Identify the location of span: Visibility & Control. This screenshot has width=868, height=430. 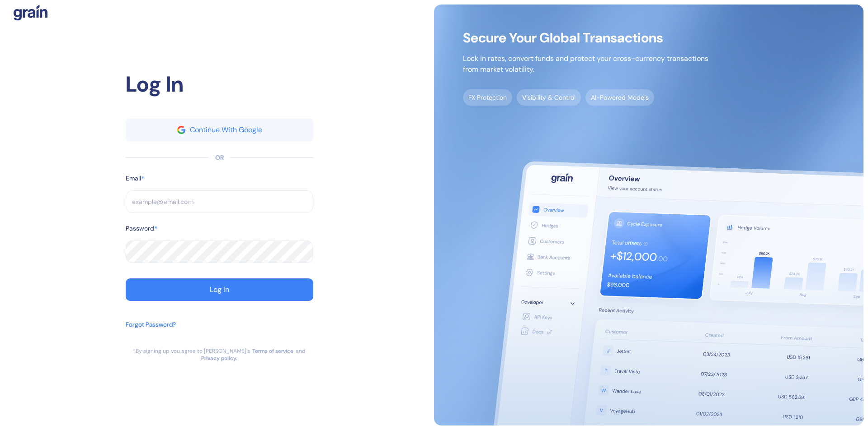
(549, 98).